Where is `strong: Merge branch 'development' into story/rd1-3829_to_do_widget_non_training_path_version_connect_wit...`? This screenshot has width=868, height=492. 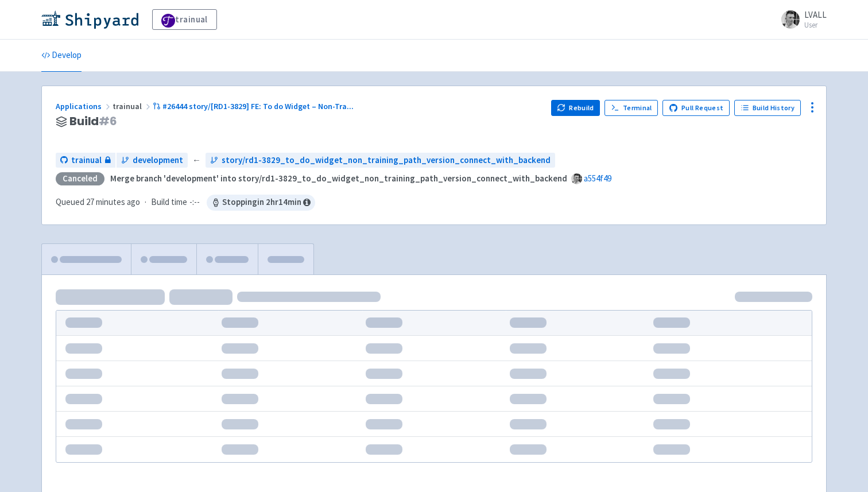
strong: Merge branch 'development' into story/rd1-3829_to_do_widget_non_training_path_version_connect_wit... is located at coordinates (339, 178).